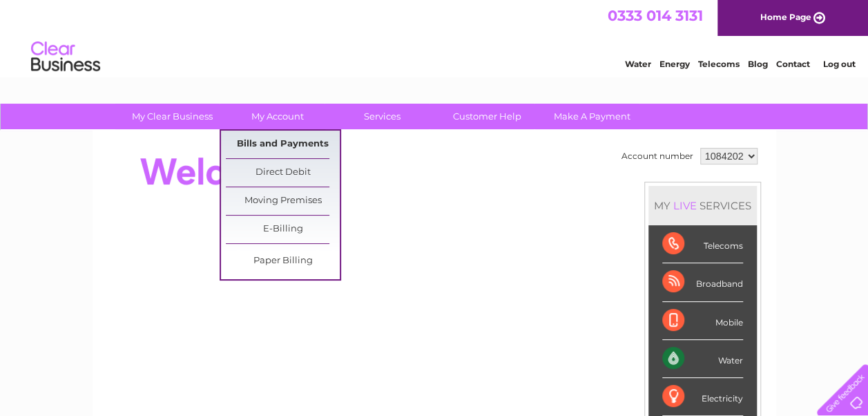 The width and height of the screenshot is (868, 416). I want to click on a: My Clear Business, so click(172, 116).